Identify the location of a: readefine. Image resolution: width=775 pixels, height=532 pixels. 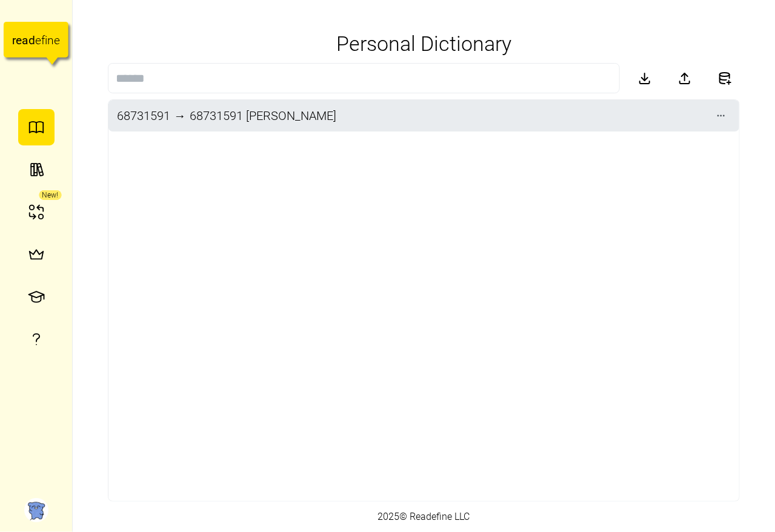
(36, 43).